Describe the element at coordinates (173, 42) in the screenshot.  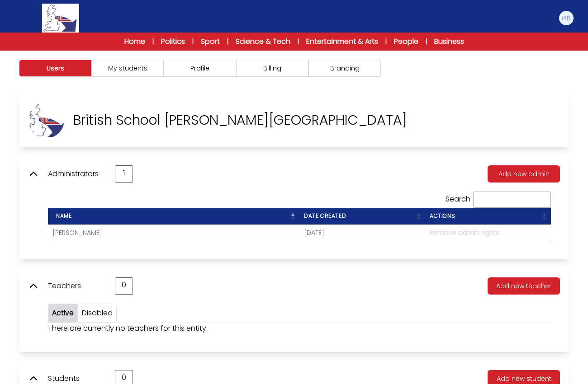
I see `a: Politics` at that location.